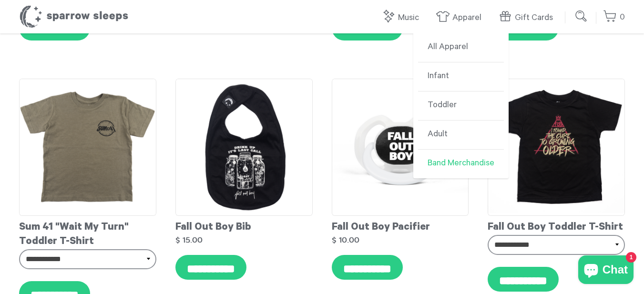 The height and width of the screenshot is (294, 644). I want to click on img: fob-pacifier_grande.png, so click(401, 147).